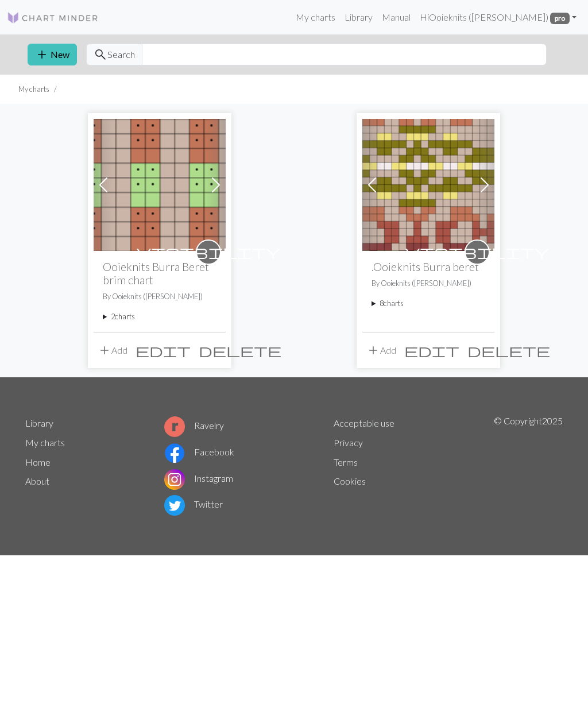 Image resolution: width=588 pixels, height=723 pixels. Describe the element at coordinates (121, 54) in the screenshot. I see `span: Search` at that location.